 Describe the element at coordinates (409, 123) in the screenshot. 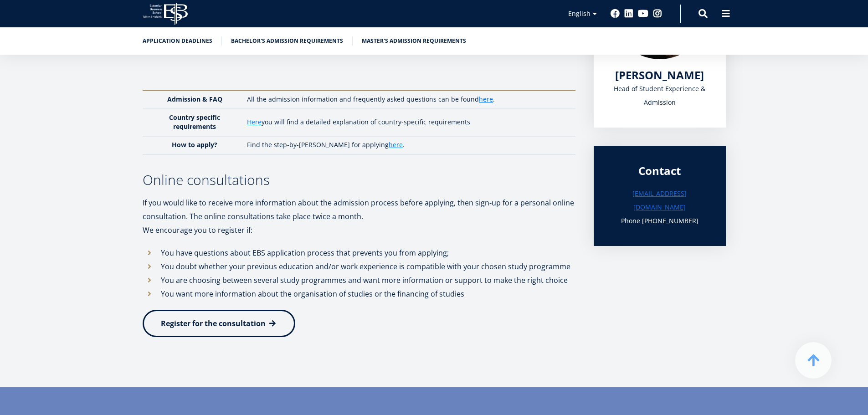

I see `td: you will find a detailed explanation of country-specific requirements` at that location.